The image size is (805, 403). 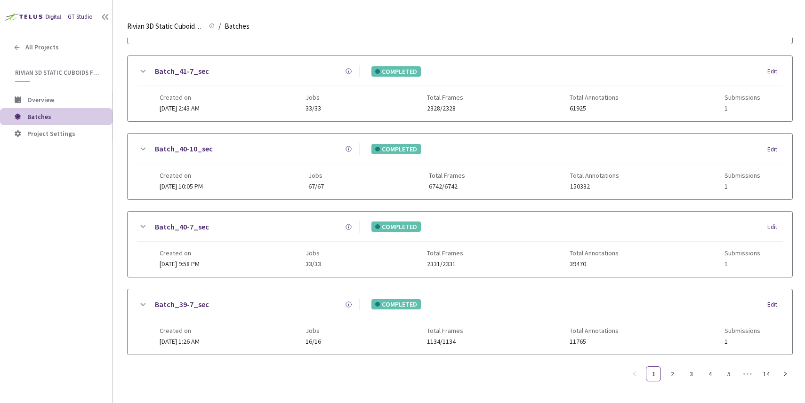 I want to click on li: 4, so click(x=710, y=374).